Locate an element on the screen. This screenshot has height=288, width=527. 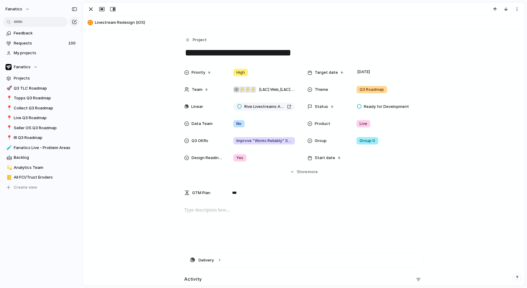
span: Data Team is located at coordinates (202, 124).